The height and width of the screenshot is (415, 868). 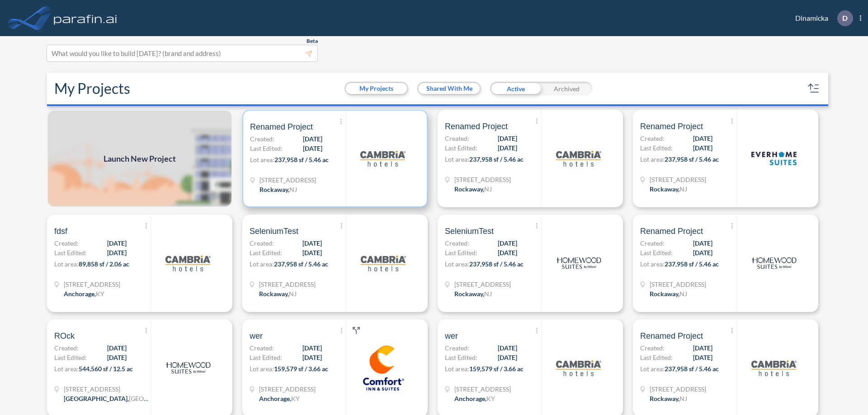 What do you see at coordinates (449, 89) in the screenshot?
I see `button: Shared With Me` at bounding box center [449, 89].